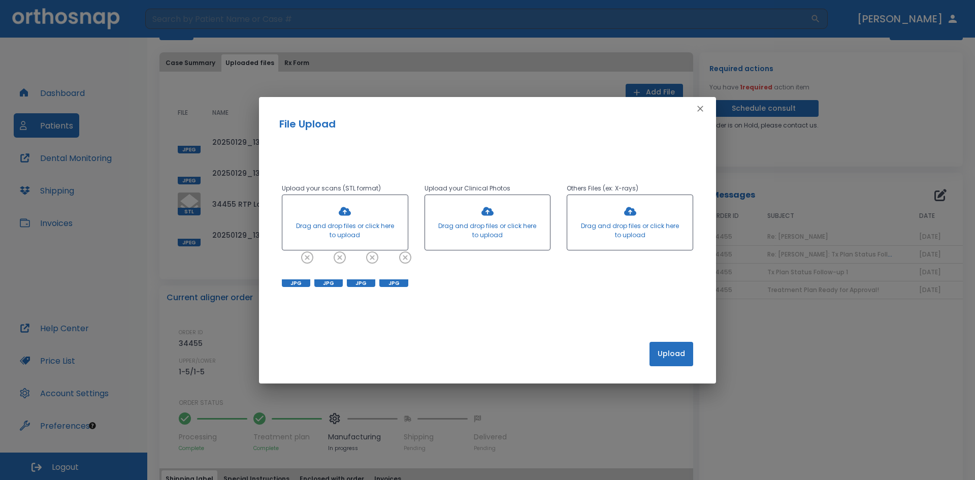  What do you see at coordinates (345, 188) in the screenshot?
I see `p: Upload your scans (STL format)` at bounding box center [345, 188].